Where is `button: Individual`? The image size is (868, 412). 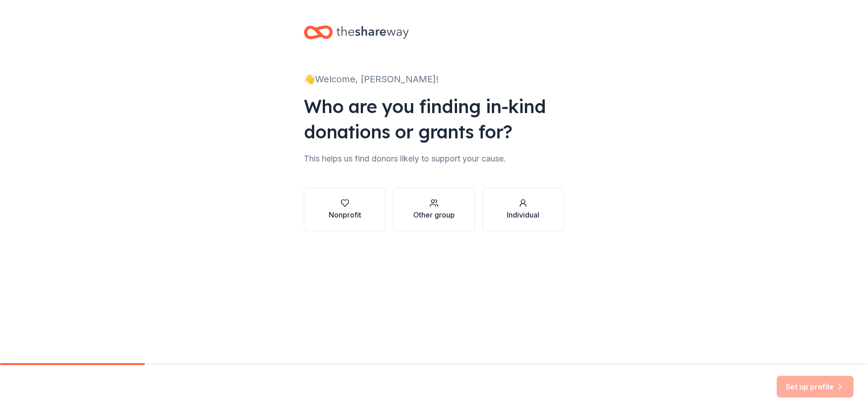
button: Individual is located at coordinates (523, 209).